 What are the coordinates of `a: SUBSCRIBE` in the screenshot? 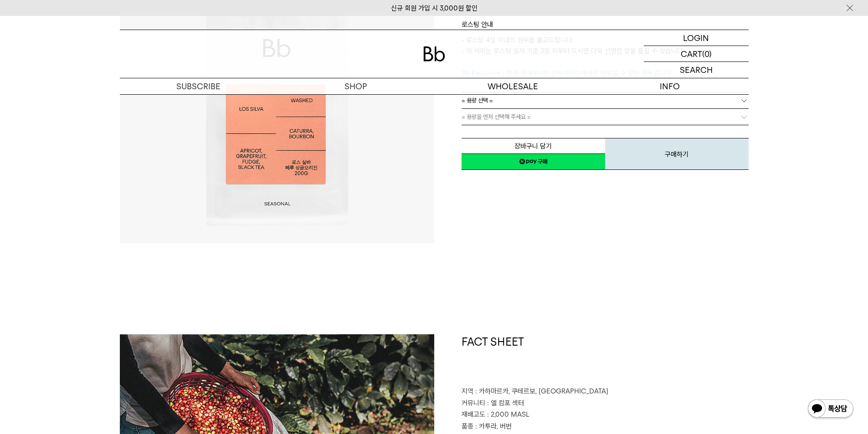 It's located at (198, 86).